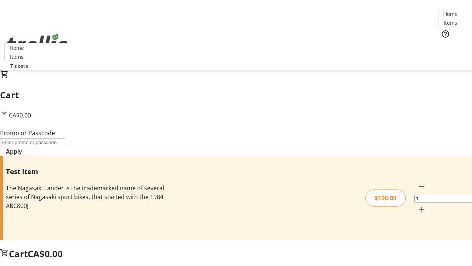 The image size is (472, 266). I want to click on button: Help, so click(445, 34).